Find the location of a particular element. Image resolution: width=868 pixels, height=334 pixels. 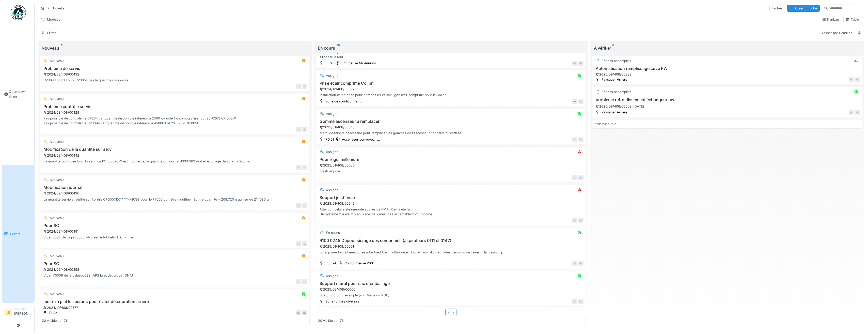

div: Lore ipsumdolo sitametconse ad elitsedd, ei t i utlabore et doloremagn aliqu eni admi ven quisnos... is located at coordinates (451, 255).